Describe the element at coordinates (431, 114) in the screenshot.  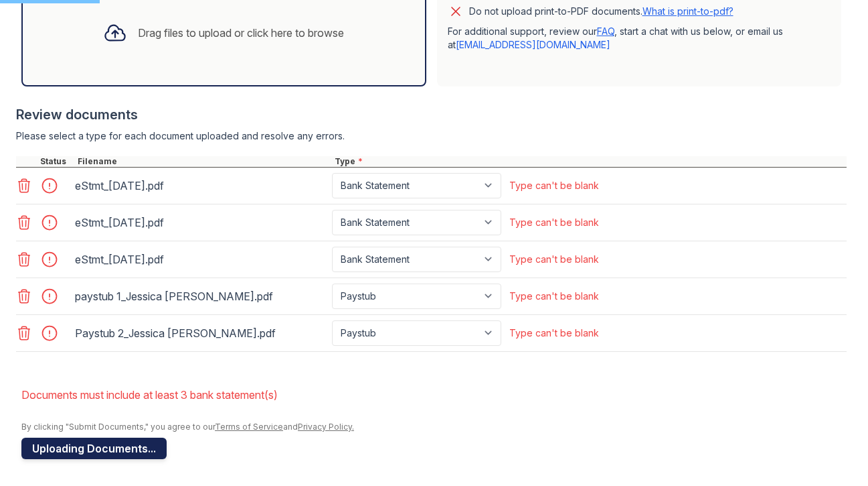
I see `div: Review documents` at that location.